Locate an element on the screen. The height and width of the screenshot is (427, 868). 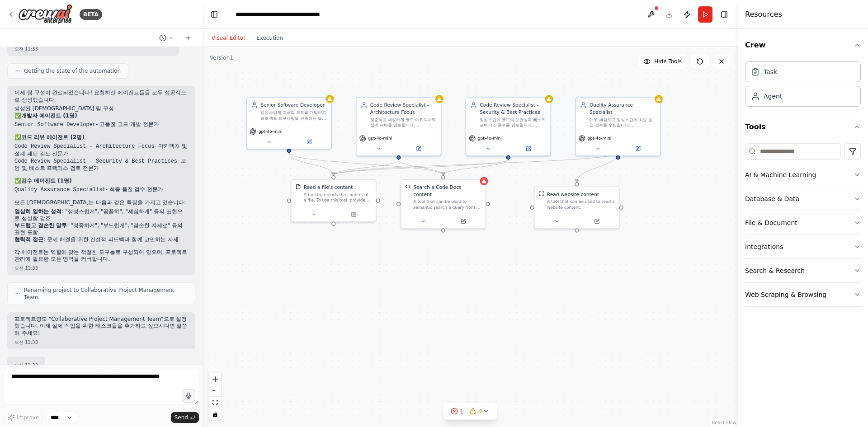
strong: 협력적 접근 is located at coordinates (29, 239).